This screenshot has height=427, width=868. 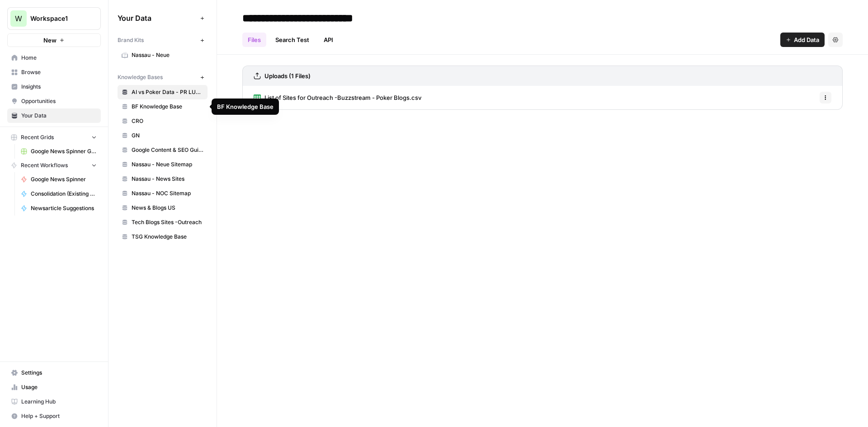 I want to click on a: TSG Knowledge Base, so click(x=162, y=237).